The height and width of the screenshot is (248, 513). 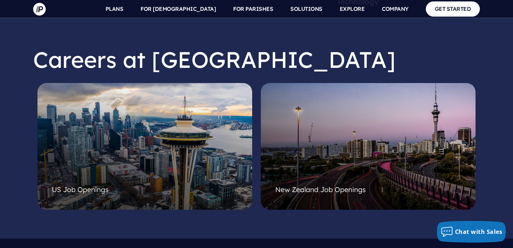 I want to click on a: New Zealand Job Openings, so click(x=368, y=146).